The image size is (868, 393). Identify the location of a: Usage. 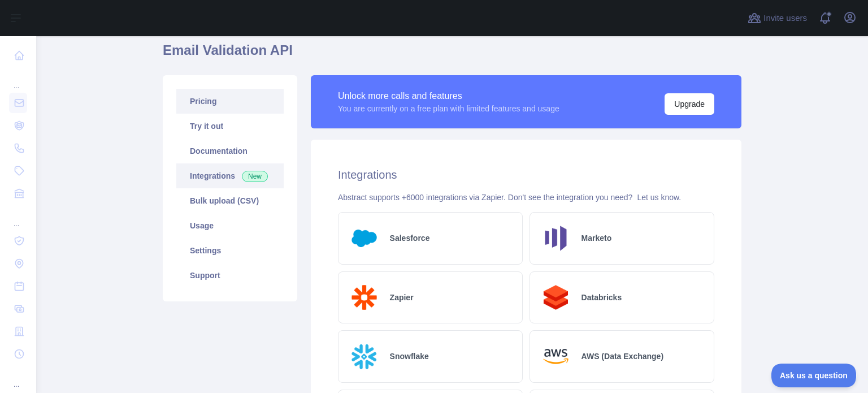
(230, 226).